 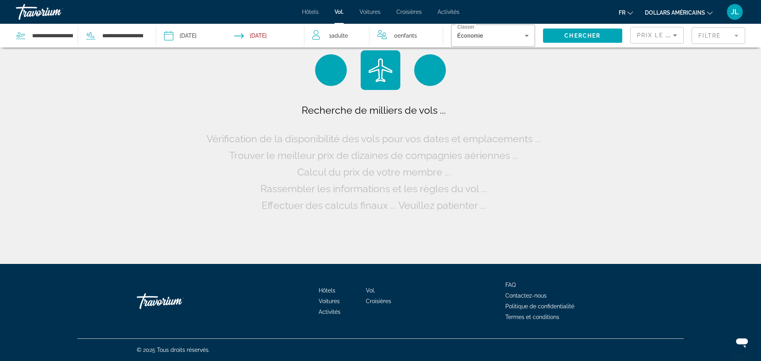 I want to click on font: fr, so click(x=622, y=13).